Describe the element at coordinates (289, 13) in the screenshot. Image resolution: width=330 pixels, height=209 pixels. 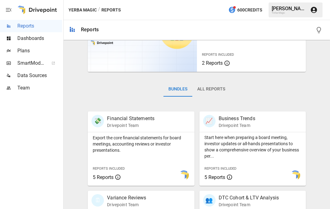
I see `div: Yerba Magic` at that location.